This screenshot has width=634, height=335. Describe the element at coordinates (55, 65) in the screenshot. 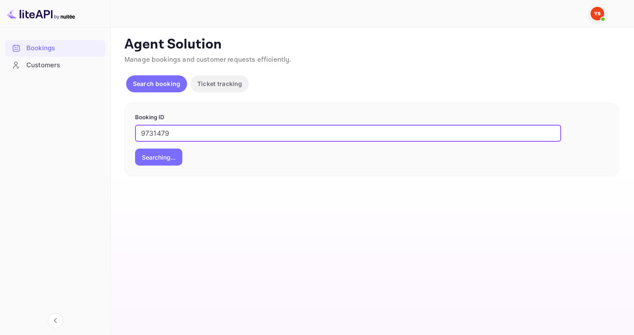

I see `a: Customers` at that location.